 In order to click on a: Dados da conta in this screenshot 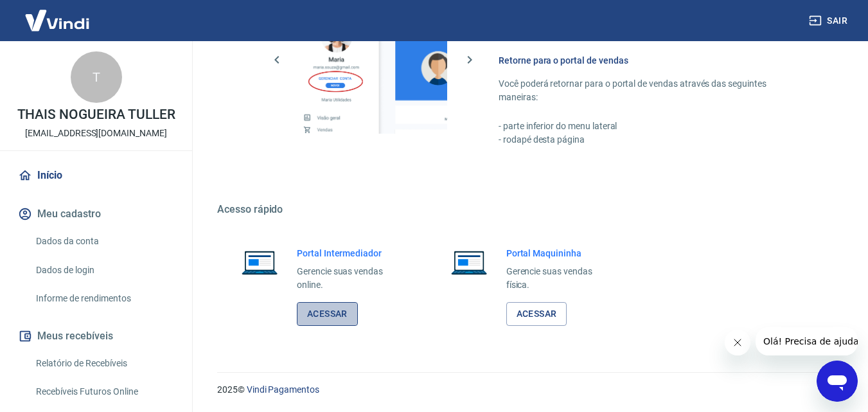, I will do `click(103, 241)`.